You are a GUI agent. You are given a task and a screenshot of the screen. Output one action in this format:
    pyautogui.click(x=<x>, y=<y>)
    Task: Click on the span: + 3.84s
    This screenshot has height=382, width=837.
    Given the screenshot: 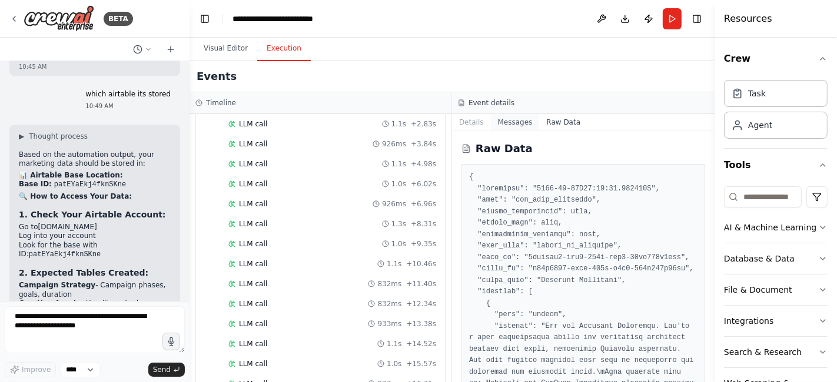 What is the action you would take?
    pyautogui.click(x=423, y=144)
    